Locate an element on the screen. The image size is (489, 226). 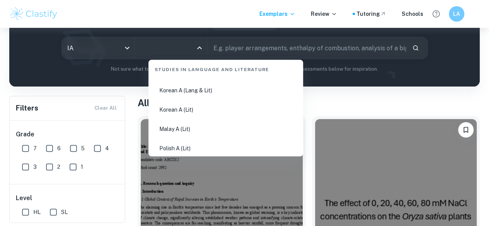
span: 1 is located at coordinates (82, 167).